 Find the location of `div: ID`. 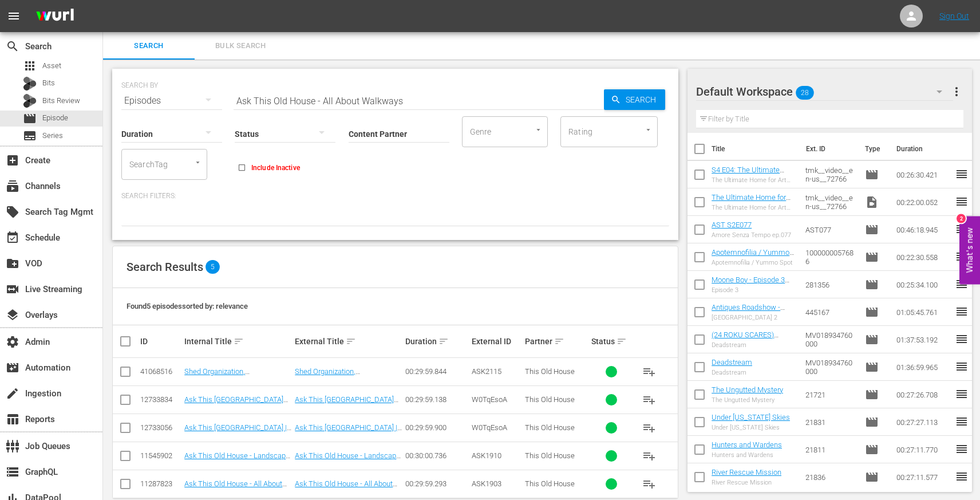

div: ID is located at coordinates (160, 341).